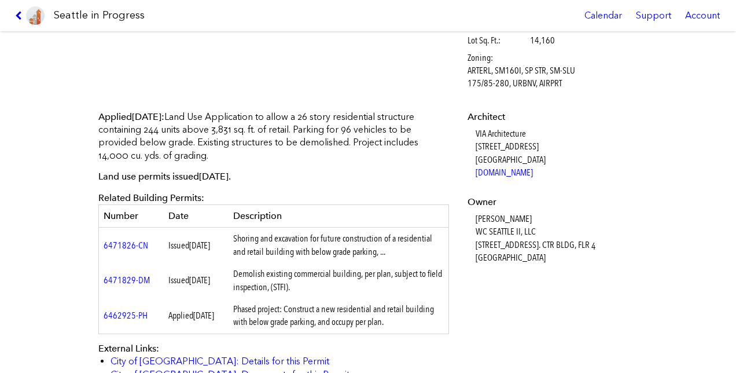 The height and width of the screenshot is (373, 736). What do you see at coordinates (528, 77) in the screenshot?
I see `span: ARTERL, SM160I, SP STR, SM-SLU 175/85-280, URBNV, AIRPRT` at bounding box center [528, 77].